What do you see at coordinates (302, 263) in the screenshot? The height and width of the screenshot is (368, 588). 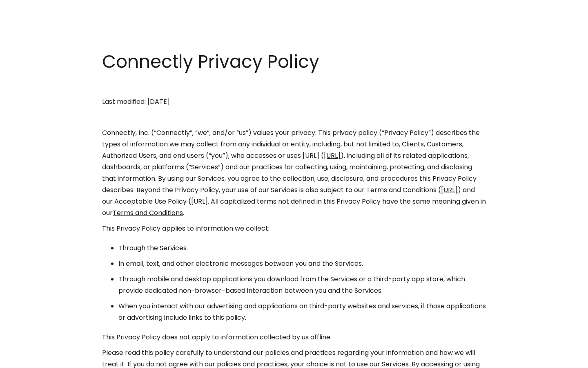 I see `li: In email, text, and other electronic messages between you and the Services.` at bounding box center [302, 263].